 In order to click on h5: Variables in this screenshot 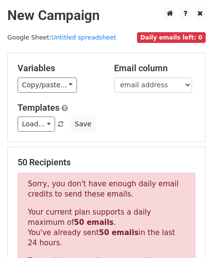, I will do `click(58, 68)`.